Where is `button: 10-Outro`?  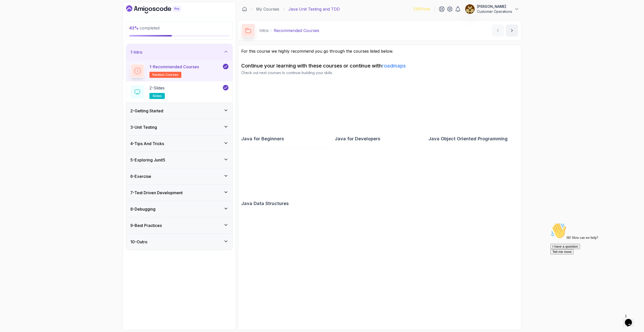 button: 10-Outro is located at coordinates (179, 242).